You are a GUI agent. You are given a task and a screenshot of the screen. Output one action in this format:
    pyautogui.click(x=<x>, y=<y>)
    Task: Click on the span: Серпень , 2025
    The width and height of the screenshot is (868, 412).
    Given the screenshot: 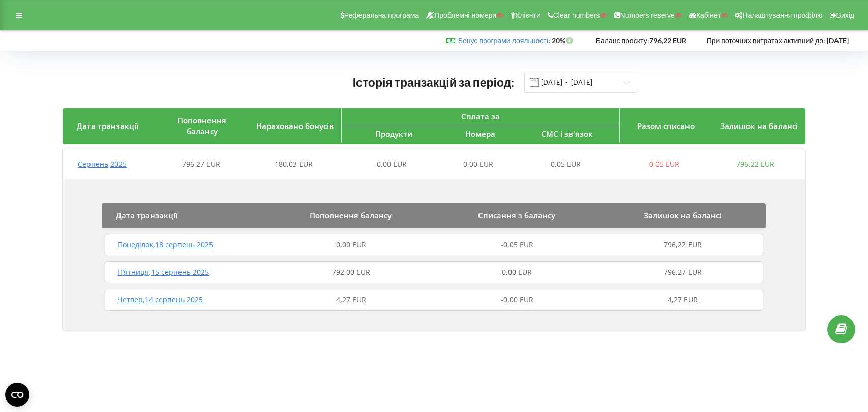 What is the action you would take?
    pyautogui.click(x=102, y=164)
    